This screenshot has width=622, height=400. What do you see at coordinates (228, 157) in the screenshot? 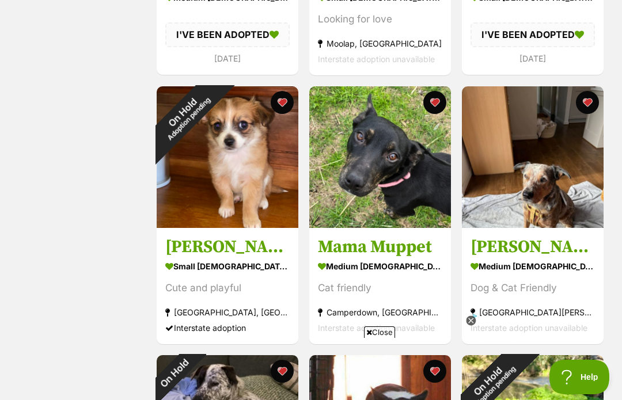
I see `img: Finn` at bounding box center [228, 157].